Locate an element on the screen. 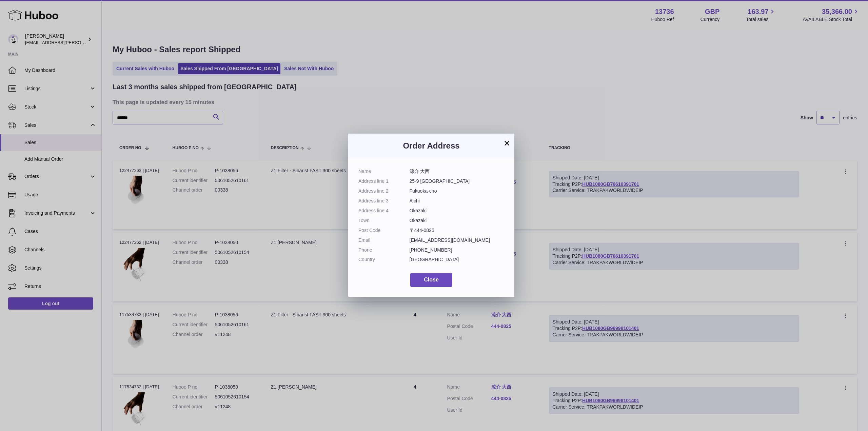 The image size is (868, 431). button: Close is located at coordinates (431, 279).